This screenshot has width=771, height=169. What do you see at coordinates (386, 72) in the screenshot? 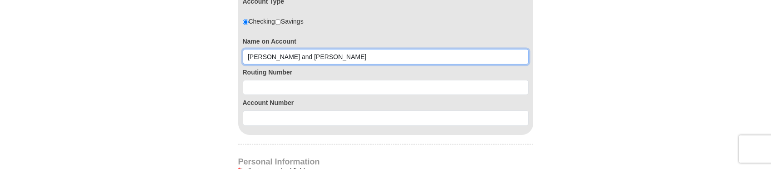
I see `label: Routing Number` at bounding box center [386, 72].